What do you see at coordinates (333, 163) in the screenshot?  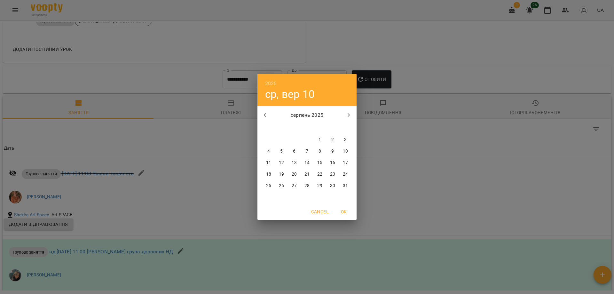 I see `p: 16` at bounding box center [333, 163].